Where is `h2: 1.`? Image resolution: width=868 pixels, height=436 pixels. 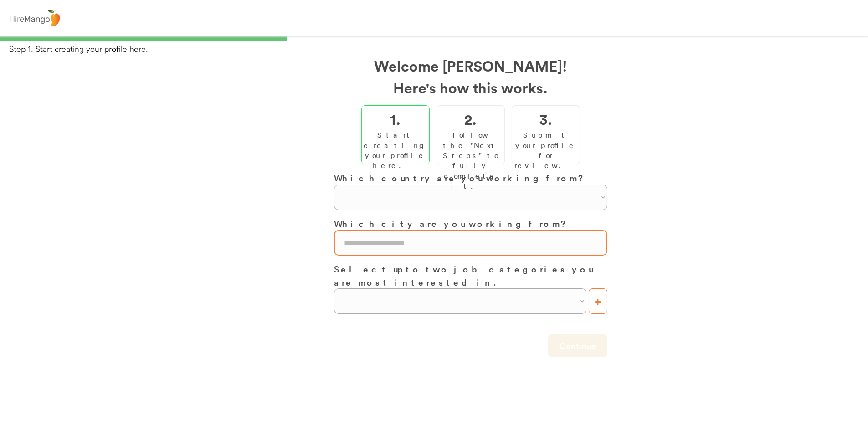
h2: 1. is located at coordinates (395, 119).